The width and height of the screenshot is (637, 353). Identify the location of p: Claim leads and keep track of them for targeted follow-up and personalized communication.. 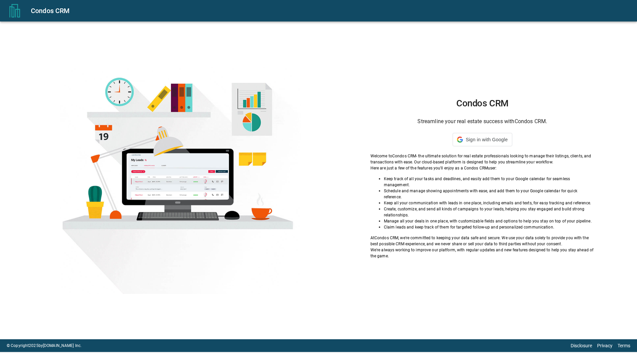
(489, 227).